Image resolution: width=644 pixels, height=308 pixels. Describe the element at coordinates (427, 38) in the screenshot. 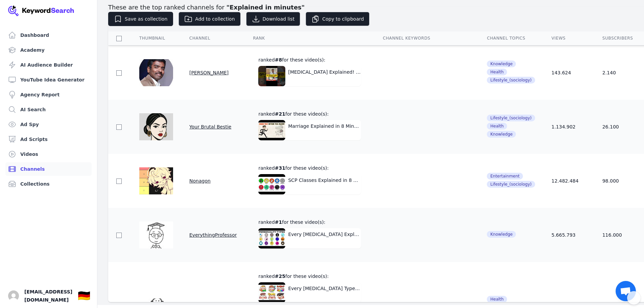

I see `div: Channel Keywords` at that location.